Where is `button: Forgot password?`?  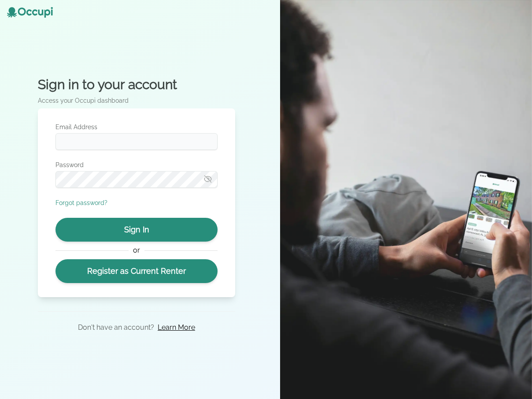
button: Forgot password? is located at coordinates (81, 203).